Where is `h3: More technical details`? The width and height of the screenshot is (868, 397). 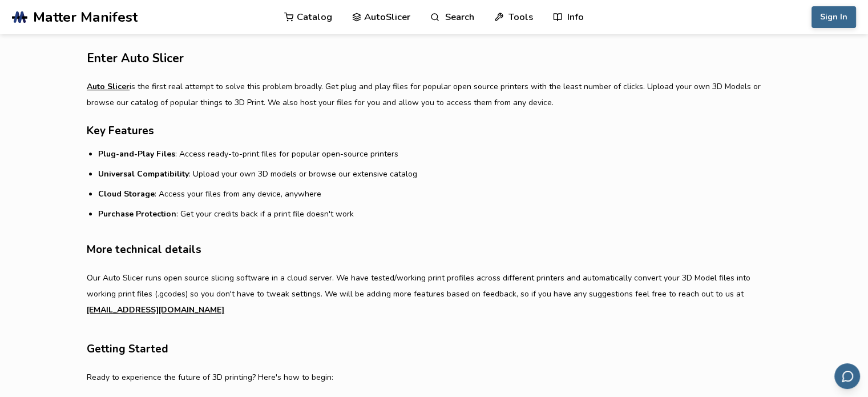 h3: More technical details is located at coordinates (434, 250).